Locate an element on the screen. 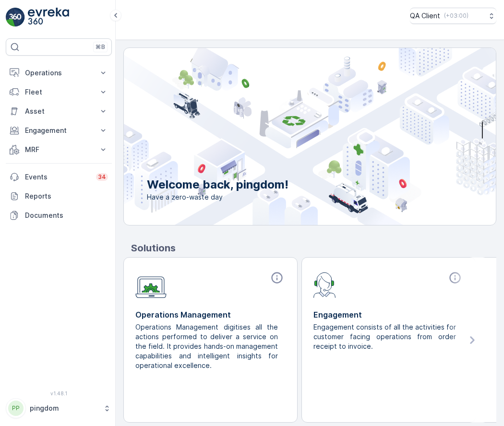 The image size is (504, 426). p: Documents is located at coordinates (66, 215).